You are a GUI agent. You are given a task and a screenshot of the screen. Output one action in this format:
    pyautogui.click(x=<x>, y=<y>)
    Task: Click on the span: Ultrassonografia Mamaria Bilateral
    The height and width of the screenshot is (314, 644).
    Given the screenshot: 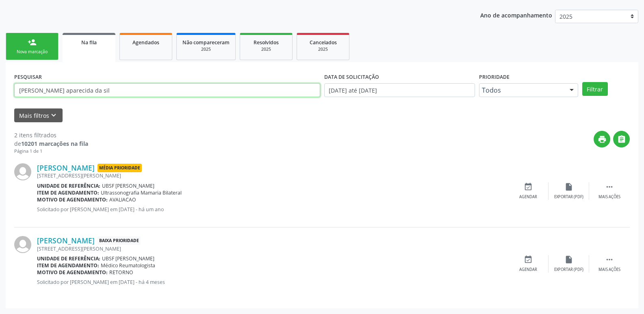 What is the action you would take?
    pyautogui.click(x=141, y=192)
    